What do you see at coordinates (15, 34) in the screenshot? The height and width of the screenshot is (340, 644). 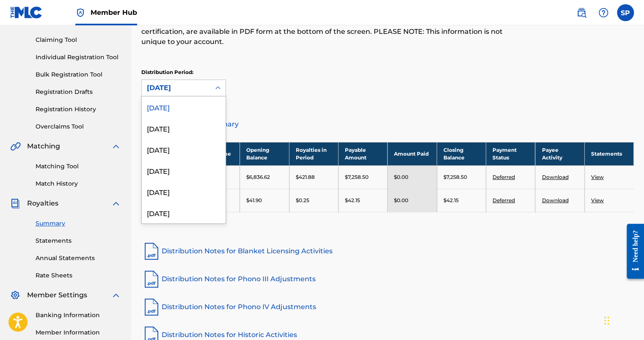 I see `div: Open Resource Center` at bounding box center [15, 34].